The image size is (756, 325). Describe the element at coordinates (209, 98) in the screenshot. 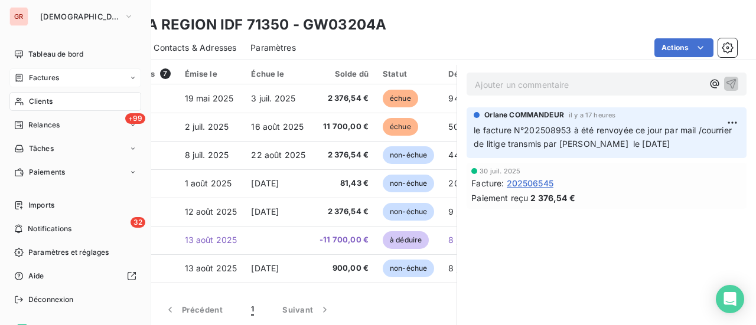

I see `span: 19 mai 2025` at that location.